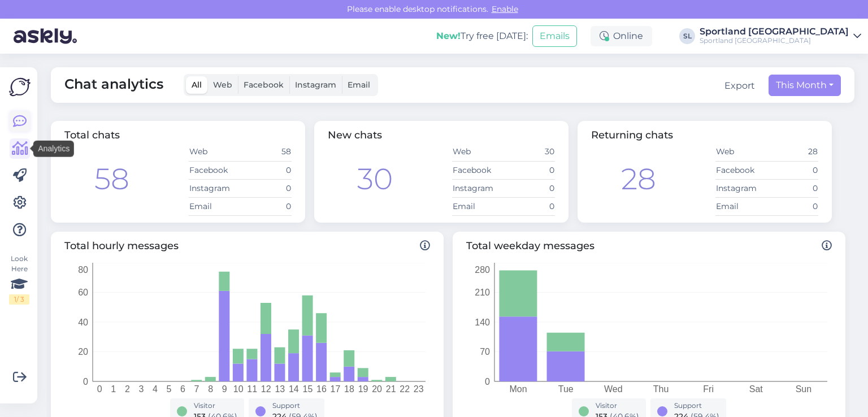 This screenshot has height=417, width=868. I want to click on tspan: 7, so click(197, 389).